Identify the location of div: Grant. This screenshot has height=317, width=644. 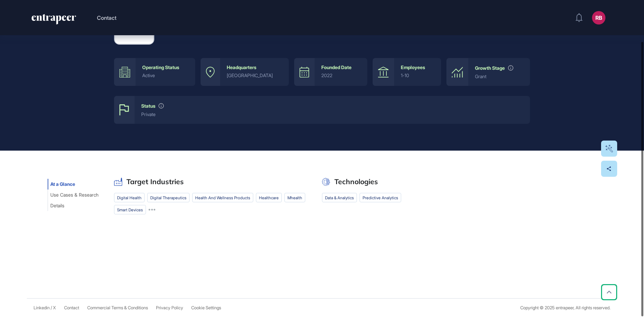
(500, 77).